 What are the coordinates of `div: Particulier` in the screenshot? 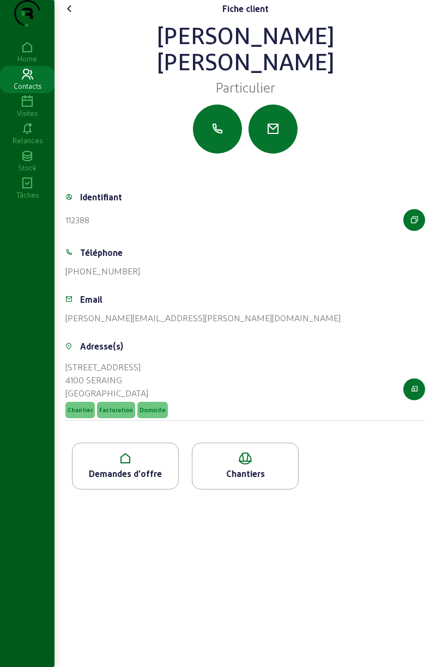 It's located at (245, 87).